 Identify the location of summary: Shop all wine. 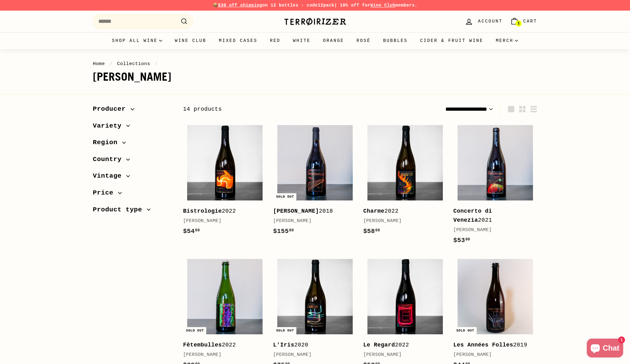
(137, 41).